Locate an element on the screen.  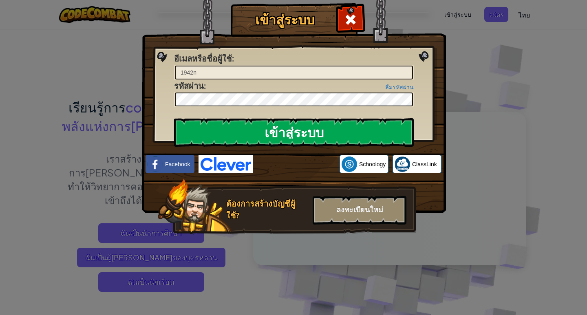
span: รหัสผ่าน is located at coordinates (189, 86).